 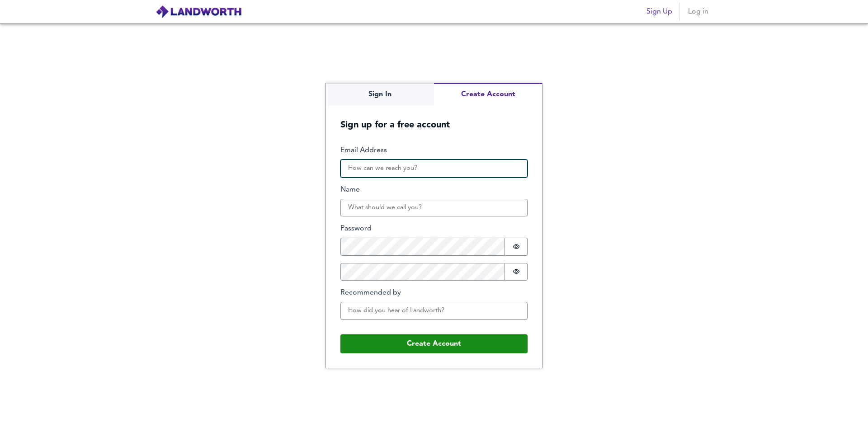 What do you see at coordinates (199, 12) in the screenshot?
I see `img: logo` at bounding box center [199, 12].